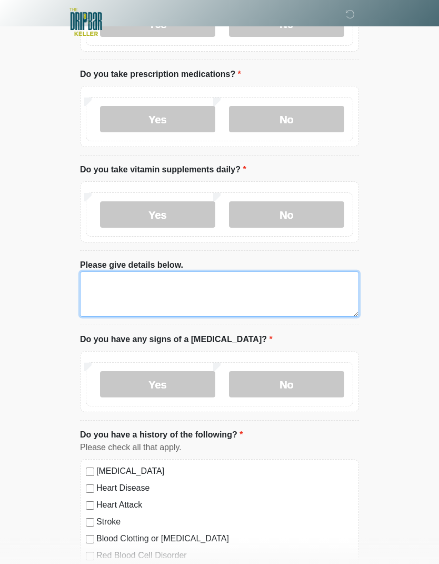  What do you see at coordinates (161, 435) in the screenshot?
I see `label: Do you have a history of the following?` at bounding box center [161, 435].